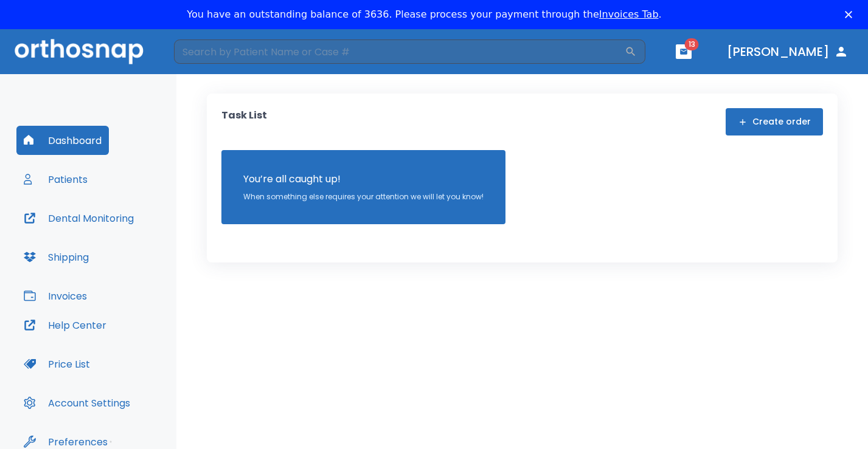  I want to click on button: Patients, so click(55, 179).